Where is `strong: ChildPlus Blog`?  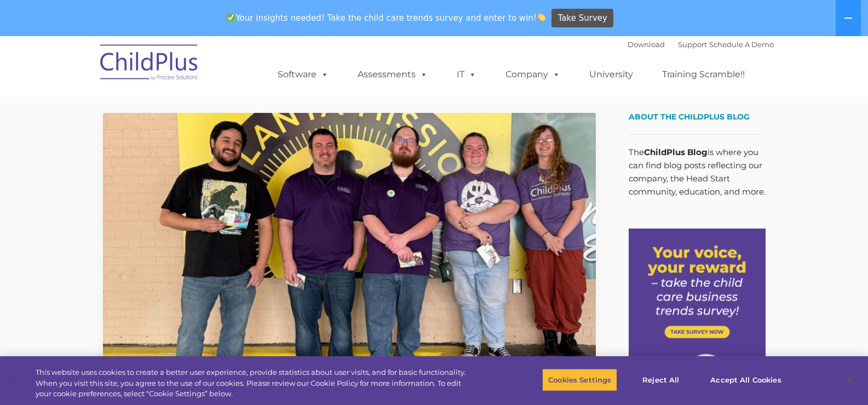 strong: ChildPlus Blog is located at coordinates (676, 151).